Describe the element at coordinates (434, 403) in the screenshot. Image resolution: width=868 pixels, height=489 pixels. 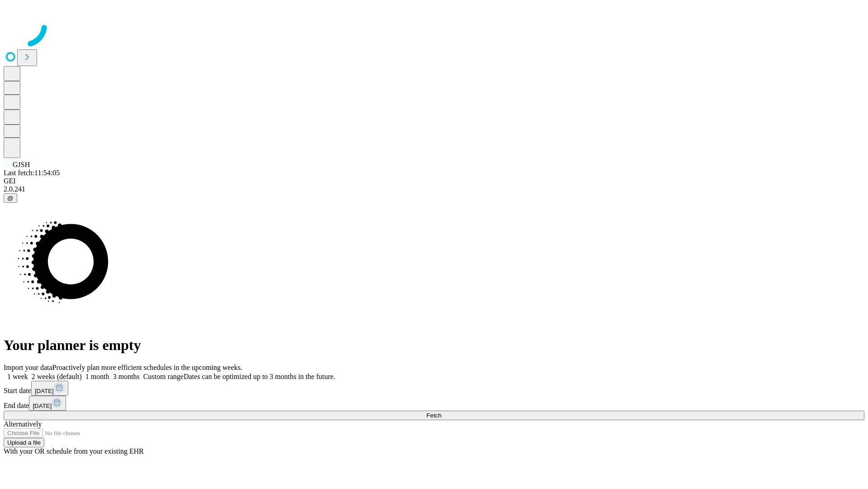
I see `div: End date` at that location.